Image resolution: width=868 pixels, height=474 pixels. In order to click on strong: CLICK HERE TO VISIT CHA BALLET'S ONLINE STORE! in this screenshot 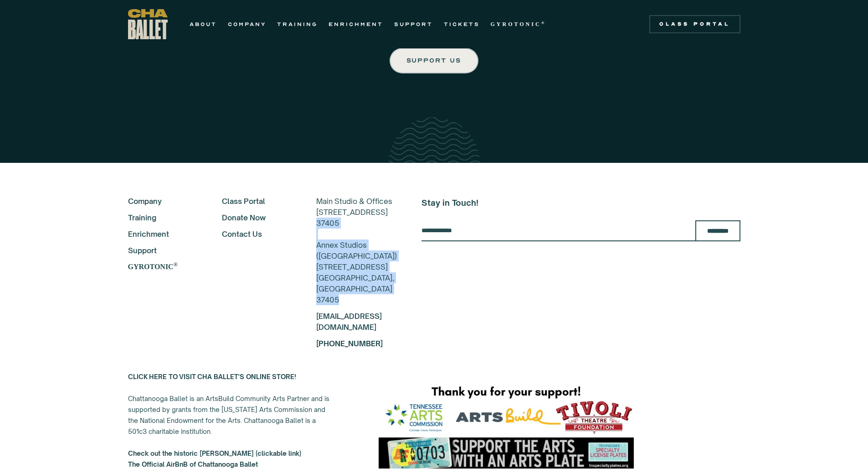, I will do `click(212, 376)`.